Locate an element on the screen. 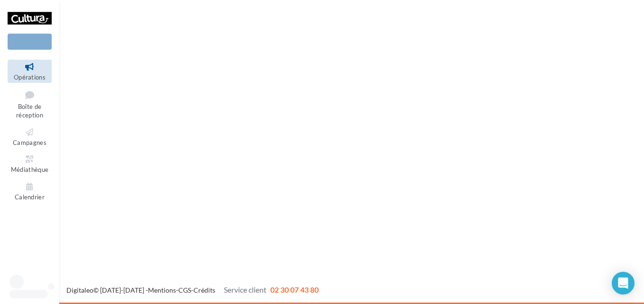 The image size is (644, 304). a: Médiathèque is located at coordinates (30, 163).